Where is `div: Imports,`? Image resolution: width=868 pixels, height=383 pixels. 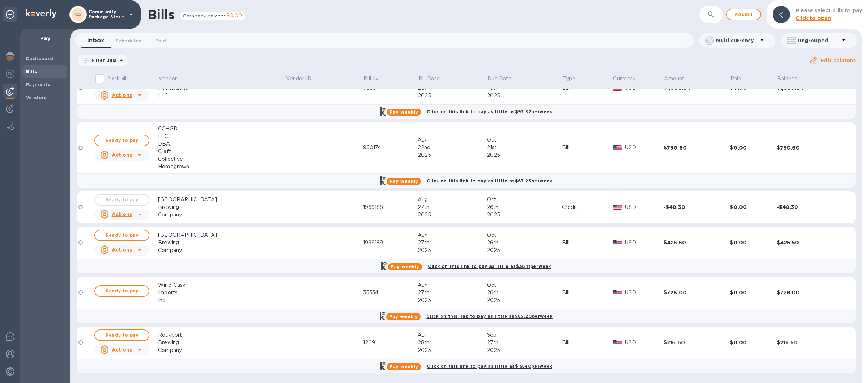 div: Imports, is located at coordinates (222, 293).